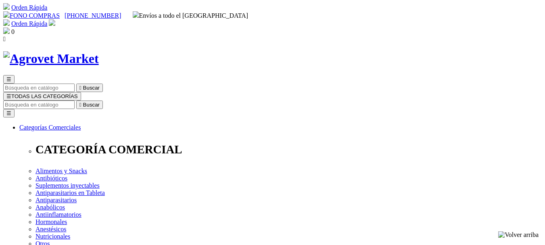 Image resolution: width=545 pixels, height=245 pixels. Describe the element at coordinates (70, 192) in the screenshot. I see `a: Antiparasitarios en Tableta` at that location.